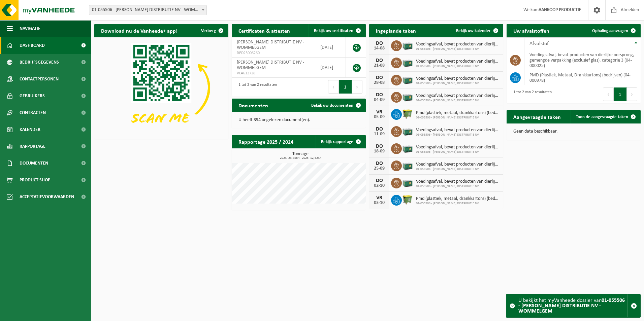  What do you see at coordinates (332, 105) in the screenshot?
I see `span: Bekijk uw documenten` at bounding box center [332, 105].